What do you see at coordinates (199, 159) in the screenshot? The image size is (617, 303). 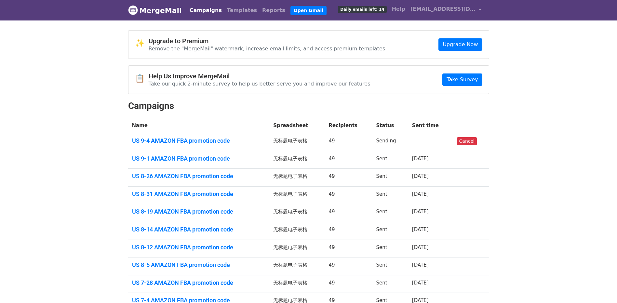 I see `a: US 9-1 AMAZON FBA promotion code` at bounding box center [199, 159].